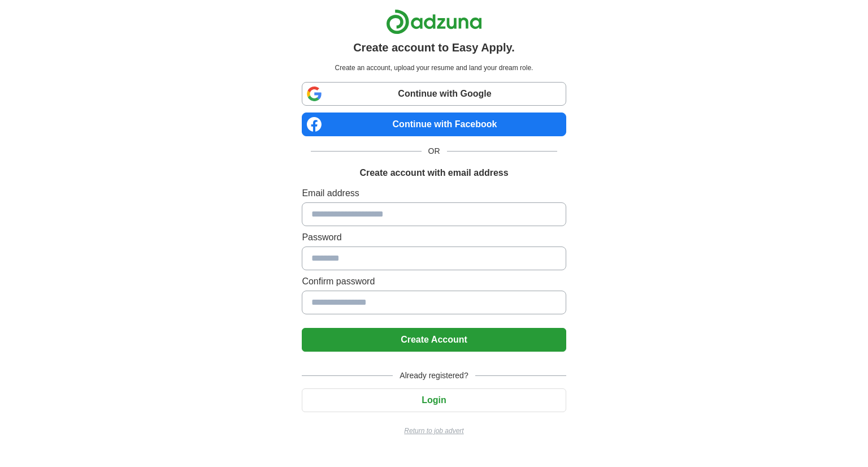 This screenshot has height=467, width=868. What do you see at coordinates (434, 22) in the screenshot?
I see `img: Adzuna logo` at bounding box center [434, 22].